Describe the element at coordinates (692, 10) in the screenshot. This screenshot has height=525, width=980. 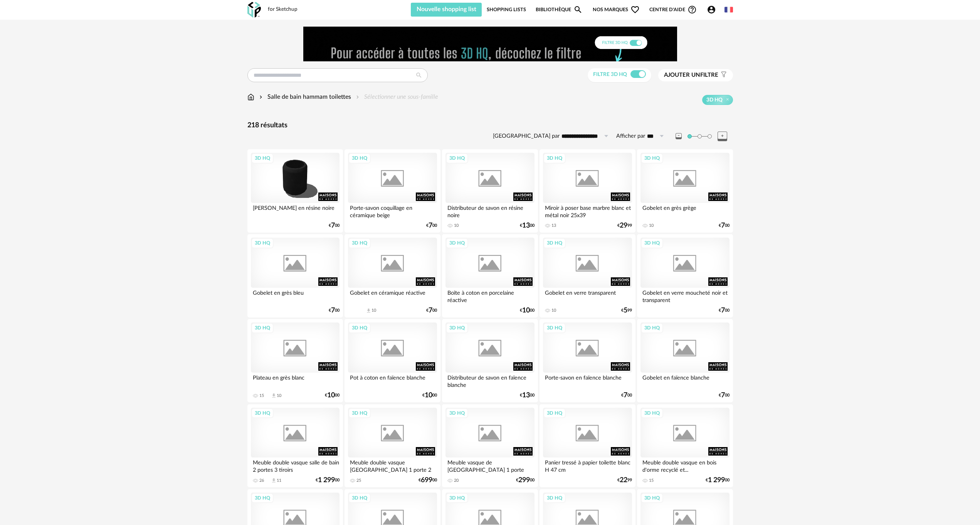
I see `span: Help Circle Outline icon` at that location.